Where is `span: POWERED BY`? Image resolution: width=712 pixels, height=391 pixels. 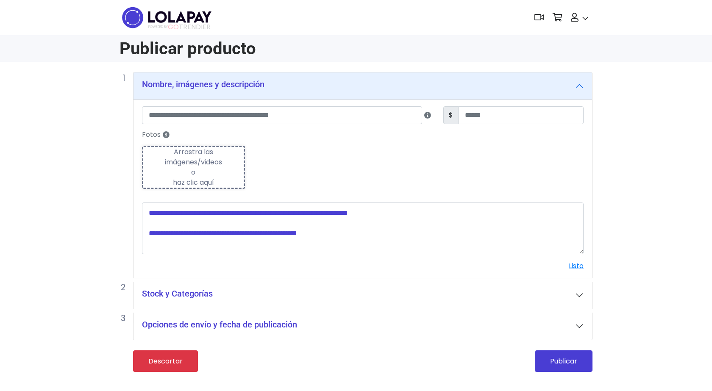 span: POWERED BY is located at coordinates (158, 27).